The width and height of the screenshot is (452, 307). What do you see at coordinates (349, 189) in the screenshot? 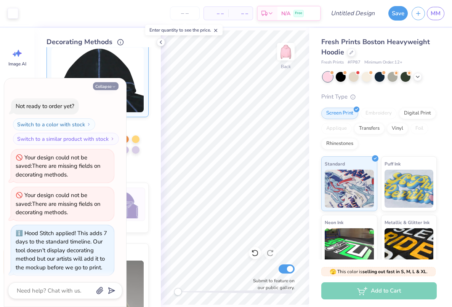
I see `img: Standard` at bounding box center [349, 189].